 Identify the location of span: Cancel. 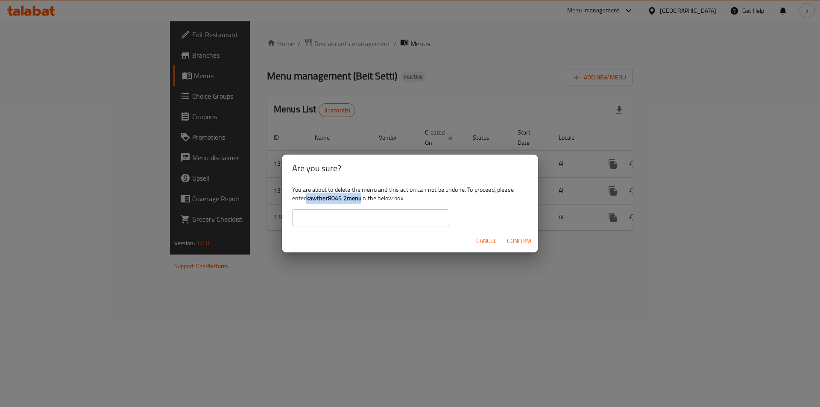
(487, 241).